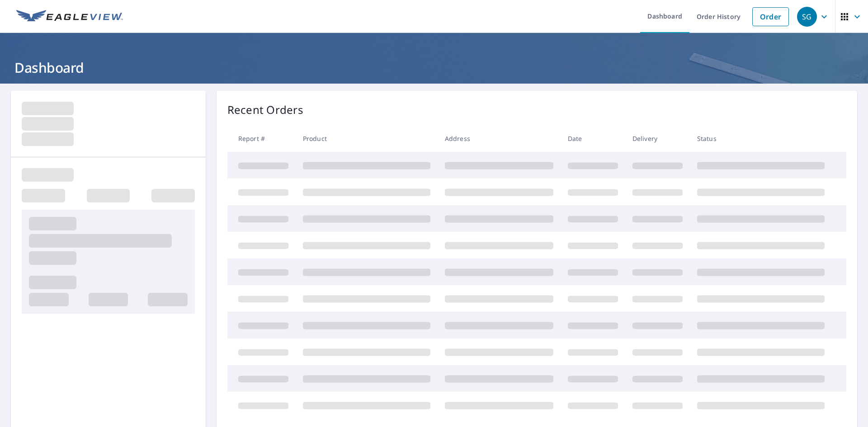 This screenshot has height=427, width=868. I want to click on th: Status, so click(760, 138).